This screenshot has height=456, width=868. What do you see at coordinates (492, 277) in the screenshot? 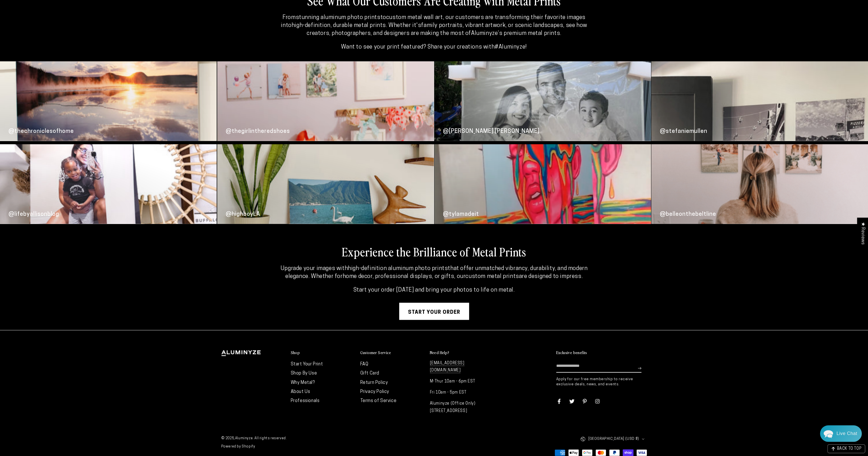
I see `strong: custom metal prints` at bounding box center [492, 277].